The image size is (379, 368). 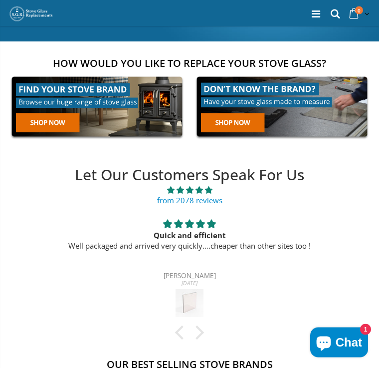 What do you see at coordinates (190, 224) in the screenshot?
I see `div: 5 stars` at bounding box center [190, 224].